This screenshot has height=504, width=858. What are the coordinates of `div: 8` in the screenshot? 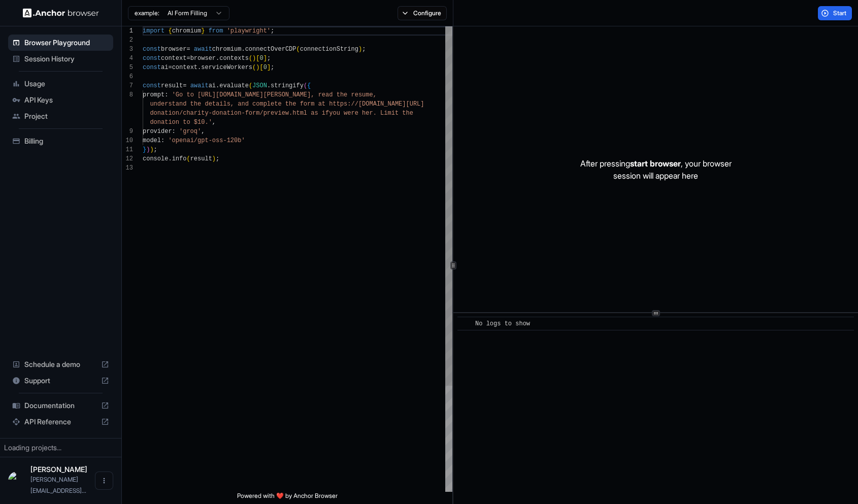 It's located at (127, 95).